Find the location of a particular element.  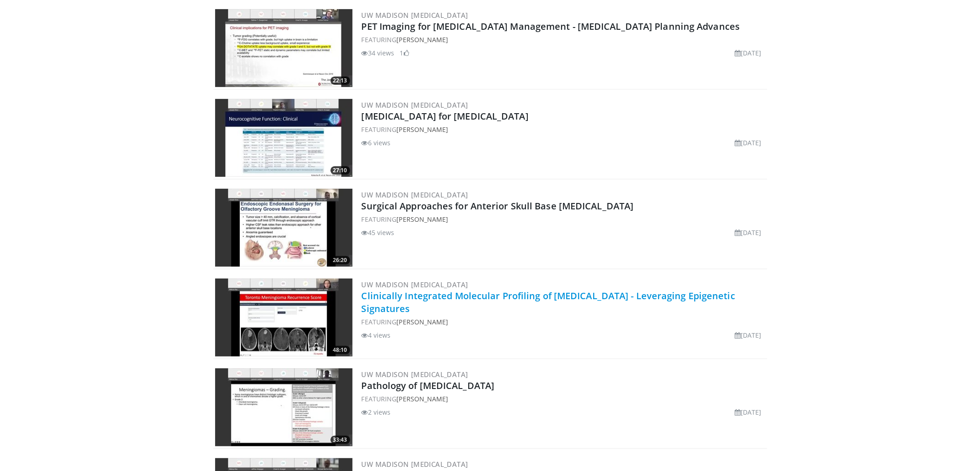

span: 27:10 is located at coordinates (340, 170).